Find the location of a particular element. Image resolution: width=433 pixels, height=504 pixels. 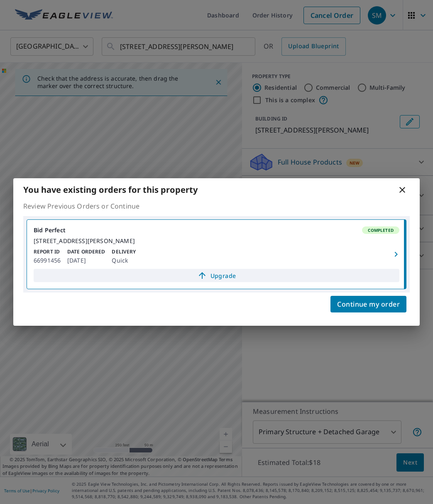

a: Upgrade is located at coordinates (216, 276).